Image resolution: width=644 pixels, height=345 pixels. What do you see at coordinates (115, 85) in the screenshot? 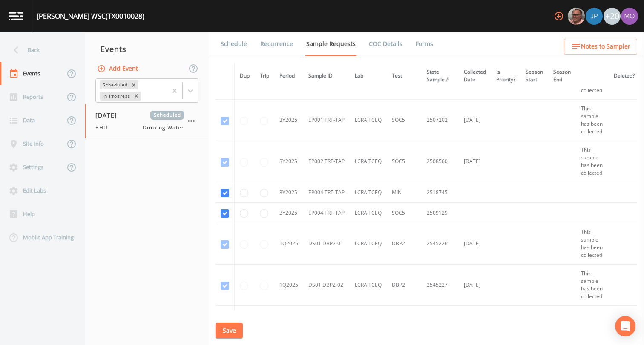
I see `div: Scheduled` at bounding box center [115, 85].